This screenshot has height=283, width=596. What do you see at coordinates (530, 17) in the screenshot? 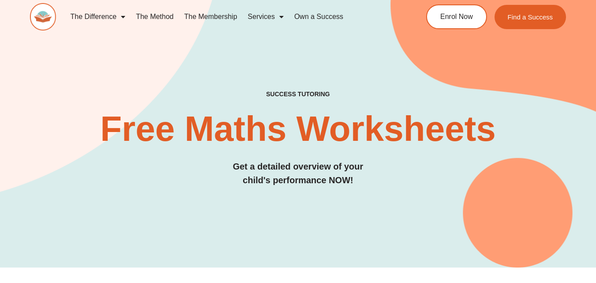
I see `a: Find a Success` at bounding box center [530, 17].